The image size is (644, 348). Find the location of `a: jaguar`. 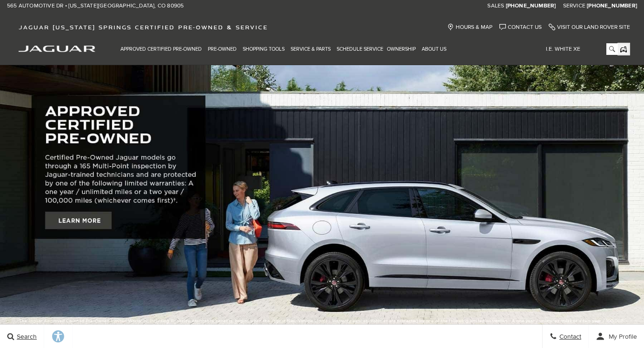

a: jaguar is located at coordinates (57, 48).